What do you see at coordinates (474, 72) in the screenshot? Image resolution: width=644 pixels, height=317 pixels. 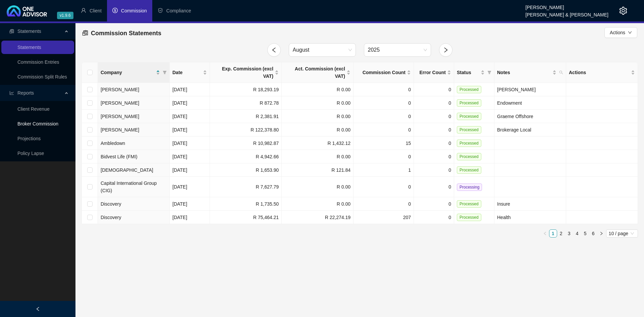 I see `th: Status` at bounding box center [474, 72].